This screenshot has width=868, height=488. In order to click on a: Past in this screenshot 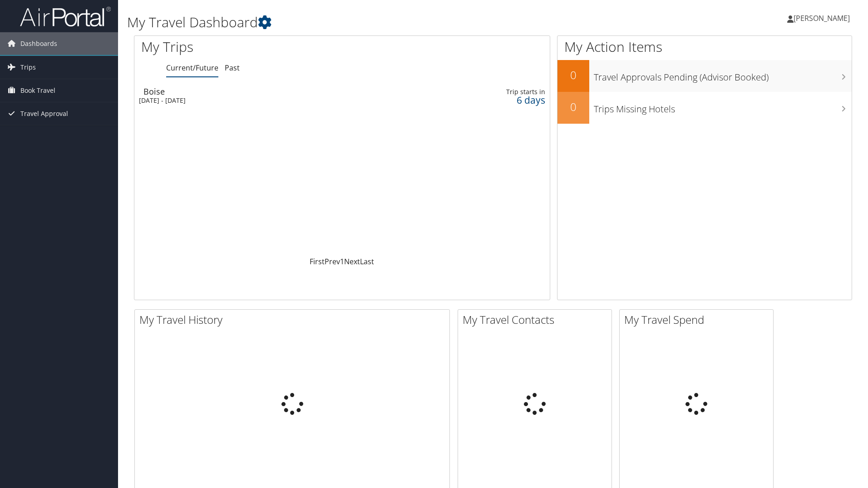, I will do `click(232, 67)`.